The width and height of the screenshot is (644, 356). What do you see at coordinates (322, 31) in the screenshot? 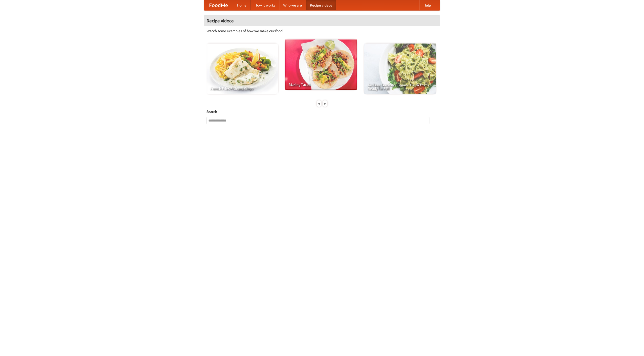
I see `p: Watch some examples of how we make our food!` at bounding box center [322, 31].